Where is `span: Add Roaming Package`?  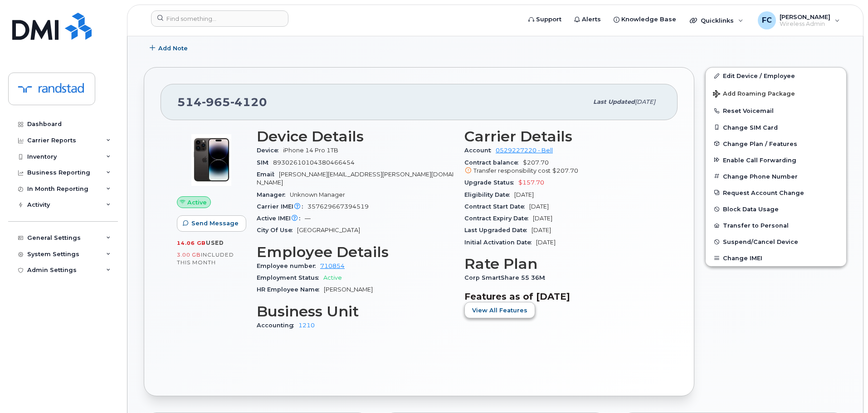
span: Add Roaming Package is located at coordinates (754, 94).